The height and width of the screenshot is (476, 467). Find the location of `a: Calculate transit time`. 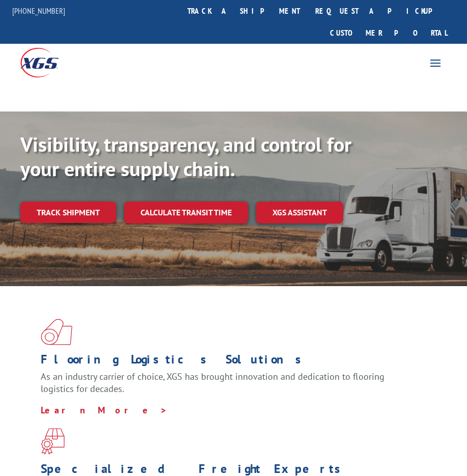

a: Calculate transit time is located at coordinates (186, 212).